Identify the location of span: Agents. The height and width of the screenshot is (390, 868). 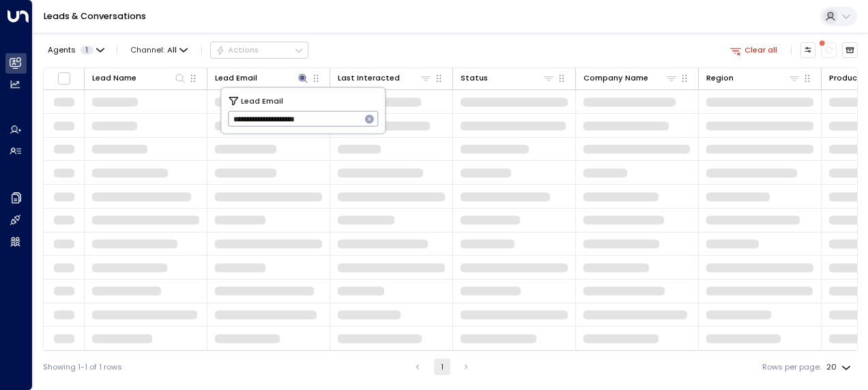
(61, 50).